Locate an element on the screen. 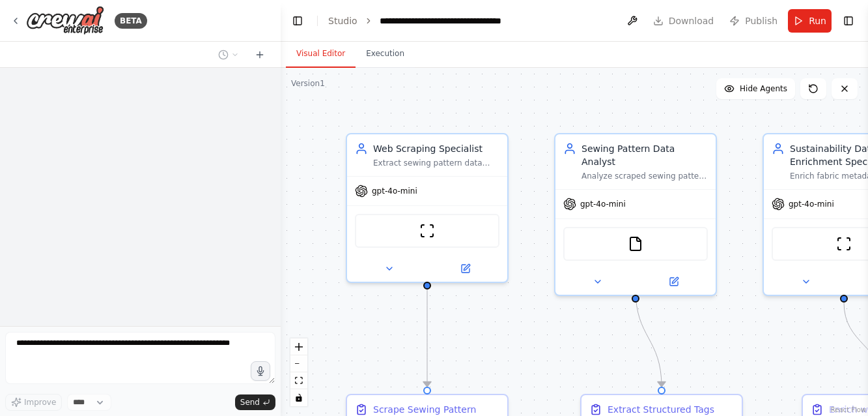 Image resolution: width=868 pixels, height=416 pixels. div: Extract sewing pattern data from retail websites like Hobbycraft, Fold Line, and Simplicity, coll... is located at coordinates (436, 162).